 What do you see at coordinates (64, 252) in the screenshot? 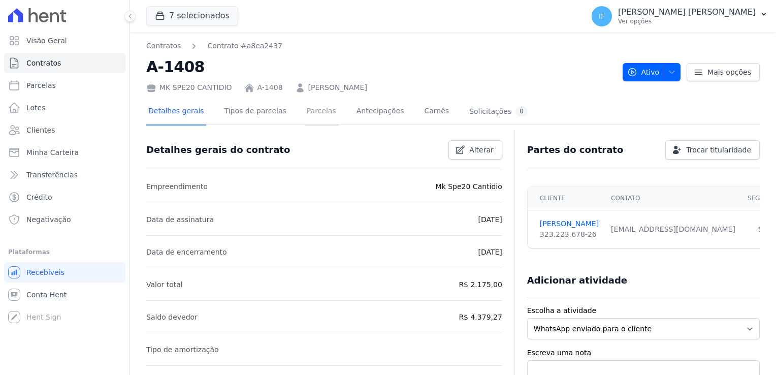
I see `div: Plataformas` at bounding box center [64, 252].